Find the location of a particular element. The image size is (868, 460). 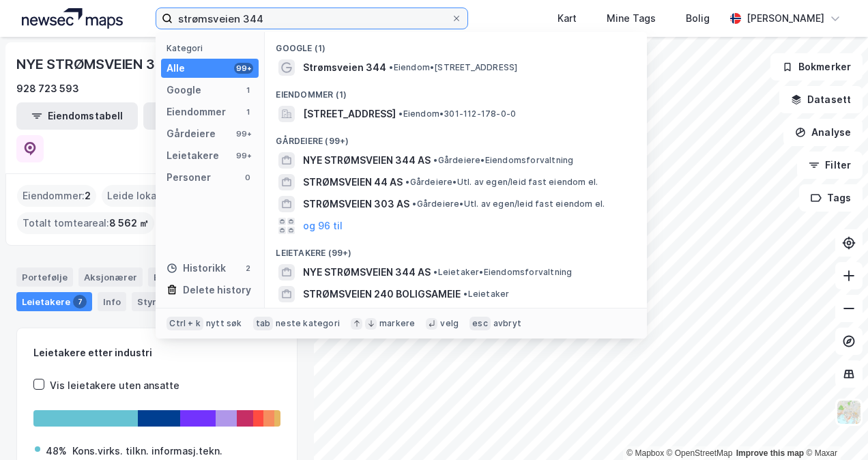

div: Historikk is located at coordinates (196, 268).